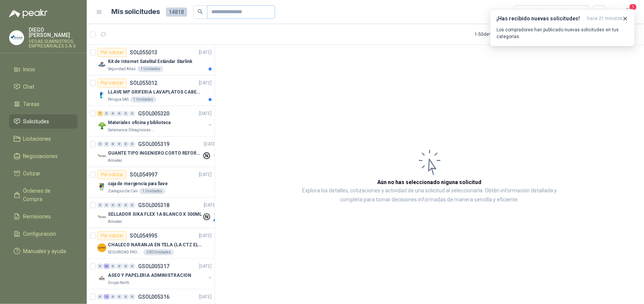 Image resolution: width=644 pixels, height=304 pixels. I want to click on p: GSOL005320, so click(154, 114).